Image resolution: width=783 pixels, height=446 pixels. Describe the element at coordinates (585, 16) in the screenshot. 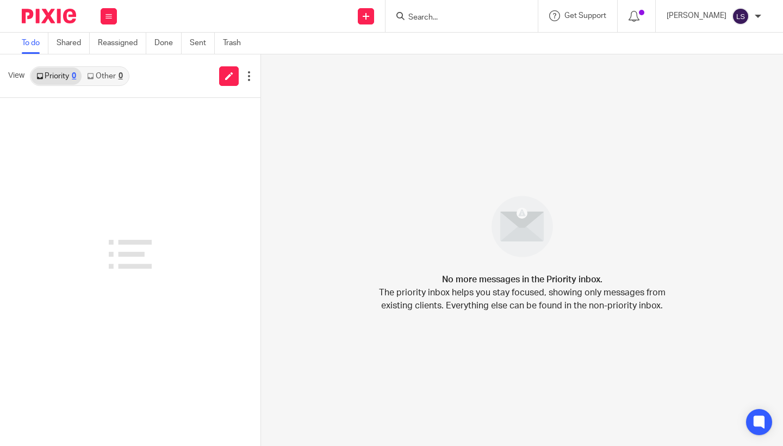

I see `span: Get Support` at that location.